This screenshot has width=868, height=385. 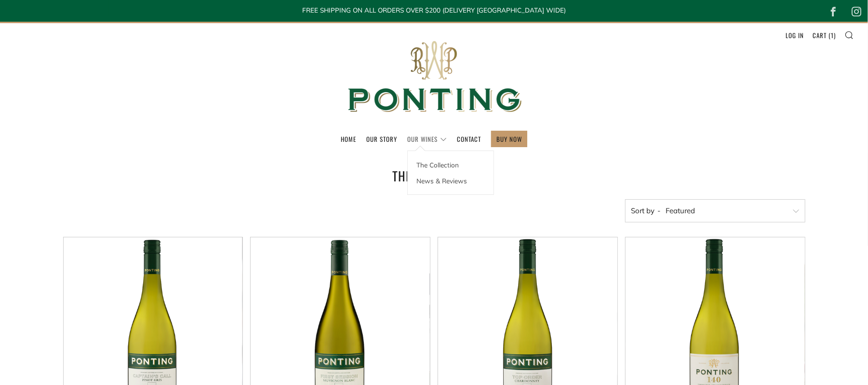 What do you see at coordinates (824, 35) in the screenshot?
I see `a: Cart (1)` at bounding box center [824, 35].